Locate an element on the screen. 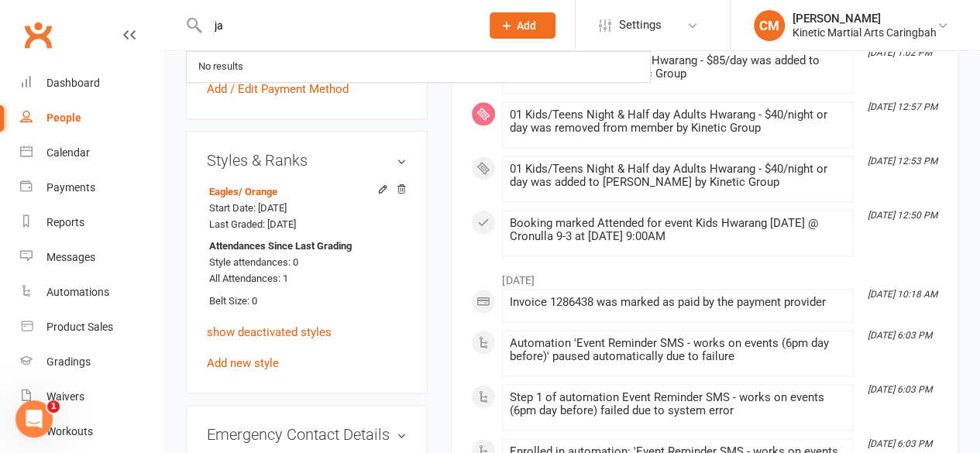 The image size is (980, 453). div: Gradings is located at coordinates (68, 361).